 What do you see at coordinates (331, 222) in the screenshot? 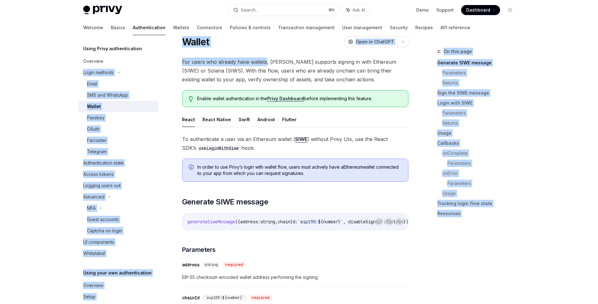
I see `span: number` at bounding box center [331, 222].